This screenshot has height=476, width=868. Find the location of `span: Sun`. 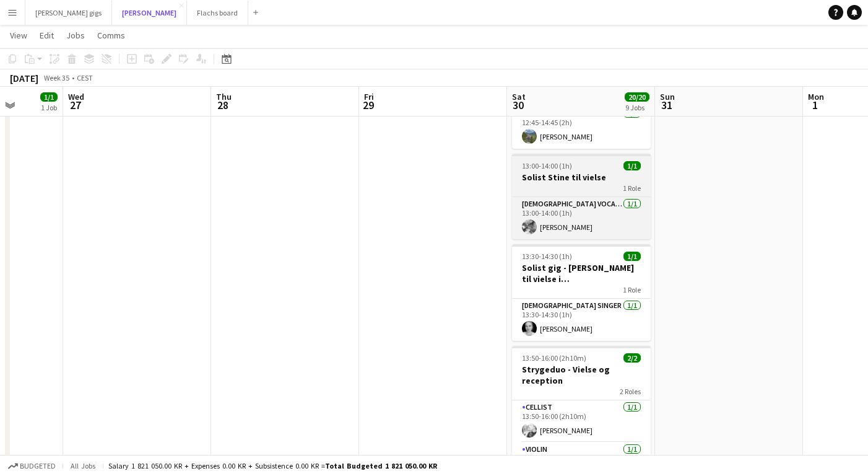

span: Sun is located at coordinates (668, 97).